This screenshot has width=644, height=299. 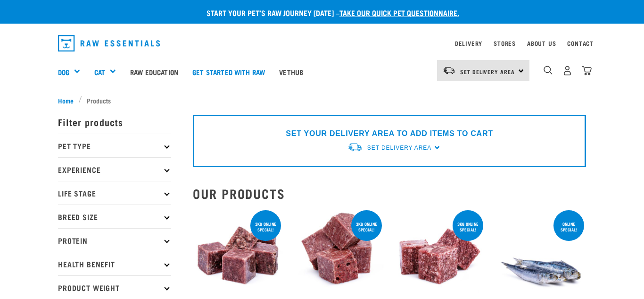 What do you see at coordinates (114, 145) in the screenshot?
I see `p: Pet Type` at bounding box center [114, 145].